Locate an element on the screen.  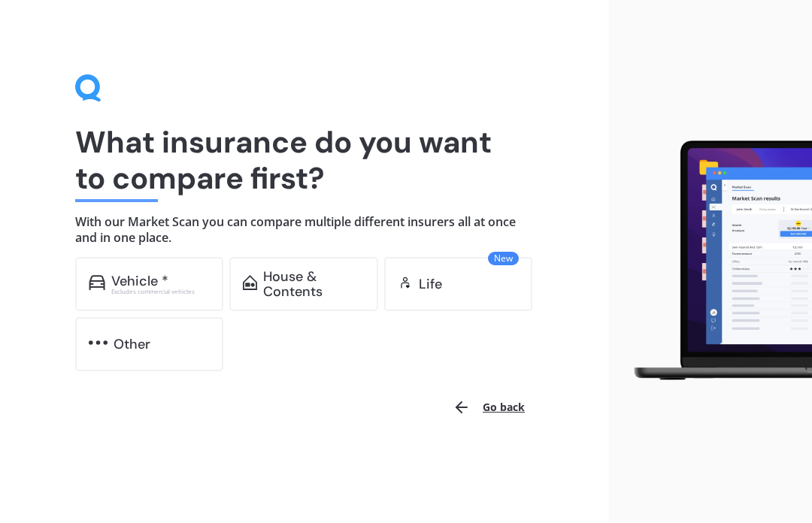
button: Go back is located at coordinates (488, 408).